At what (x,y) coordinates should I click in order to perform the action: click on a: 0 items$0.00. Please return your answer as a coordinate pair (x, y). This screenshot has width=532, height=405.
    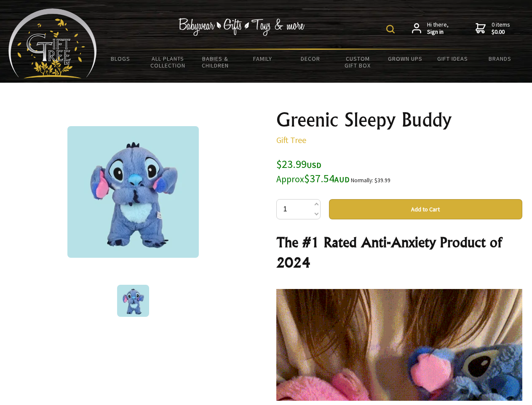
    Looking at the image, I should click on (493, 28).